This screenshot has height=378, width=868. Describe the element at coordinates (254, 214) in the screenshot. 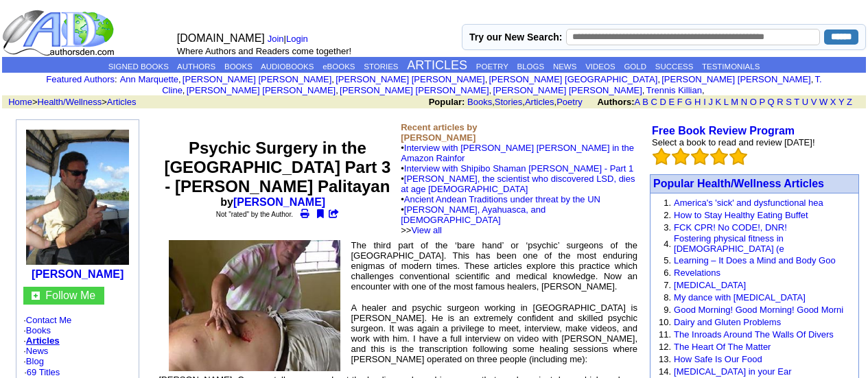

I see `font: Not "rated" by the Author.` at that location.